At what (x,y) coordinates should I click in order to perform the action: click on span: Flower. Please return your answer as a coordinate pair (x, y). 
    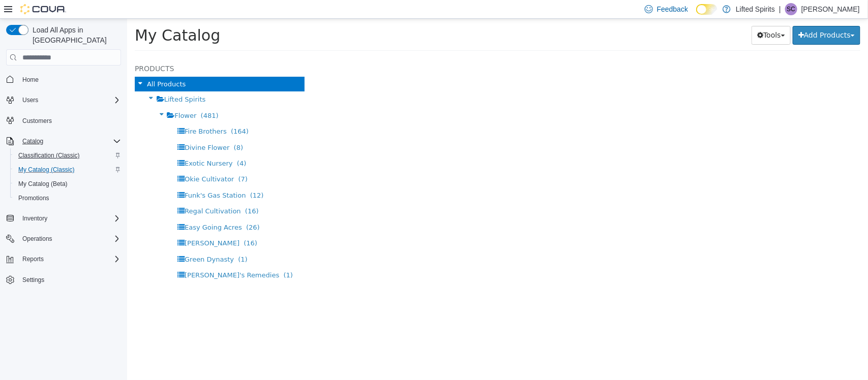
    Looking at the image, I should click on (58, 97).